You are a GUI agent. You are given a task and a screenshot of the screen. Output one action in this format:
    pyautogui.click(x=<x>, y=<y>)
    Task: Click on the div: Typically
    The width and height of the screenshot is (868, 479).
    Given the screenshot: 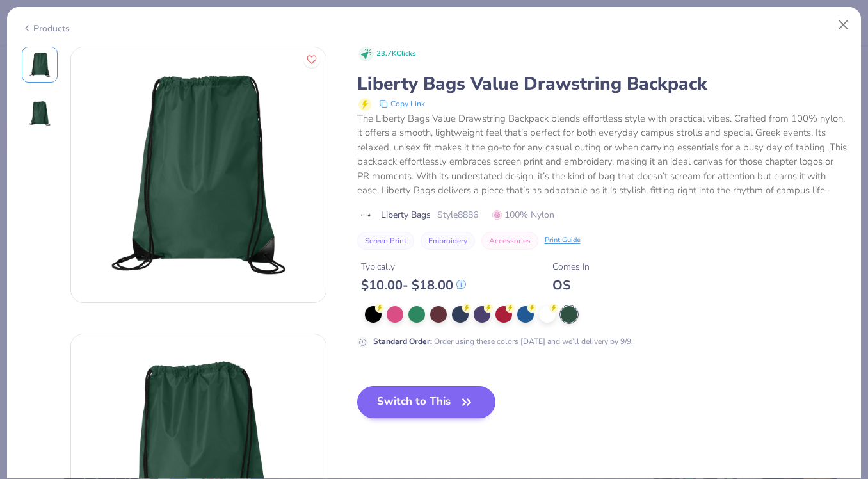 What is the action you would take?
    pyautogui.click(x=414, y=267)
    